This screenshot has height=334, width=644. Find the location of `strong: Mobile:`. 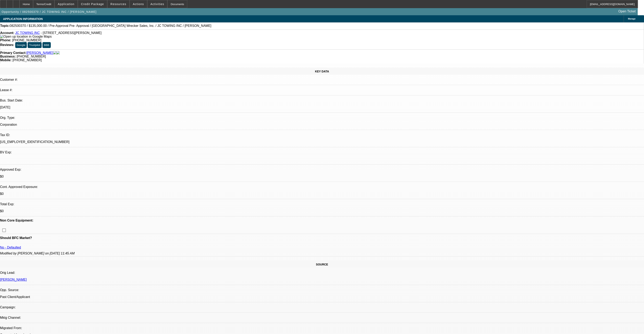

strong: Mobile: is located at coordinates (6, 60).